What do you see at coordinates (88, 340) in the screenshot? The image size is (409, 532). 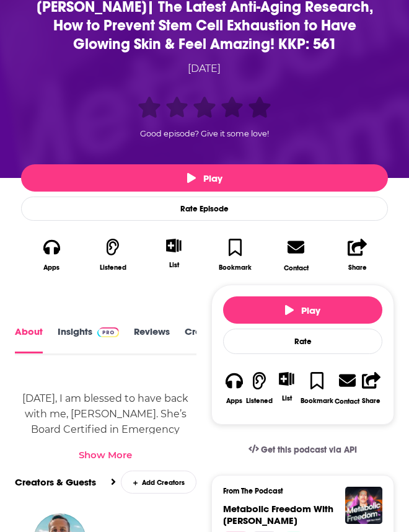 I see `a: InsightsPodchaser Pro` at bounding box center [88, 340].